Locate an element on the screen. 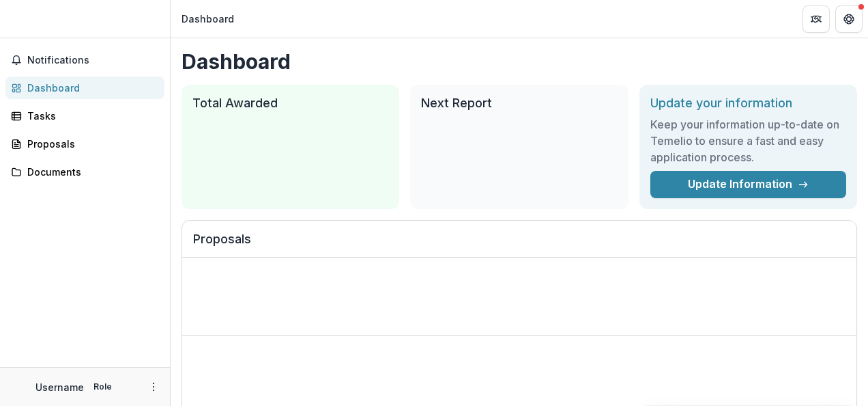 The width and height of the screenshot is (868, 406). p: Role is located at coordinates (102, 387).